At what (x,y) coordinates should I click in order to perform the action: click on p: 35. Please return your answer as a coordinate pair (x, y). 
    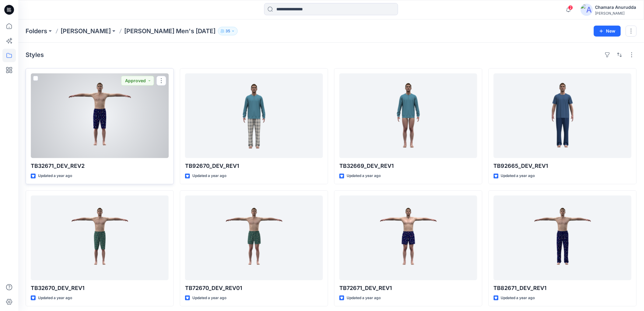
    Looking at the image, I should click on (228, 31).